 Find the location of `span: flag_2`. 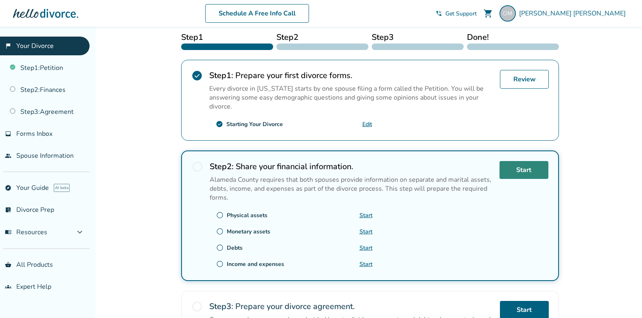

span: flag_2 is located at coordinates (8, 46).